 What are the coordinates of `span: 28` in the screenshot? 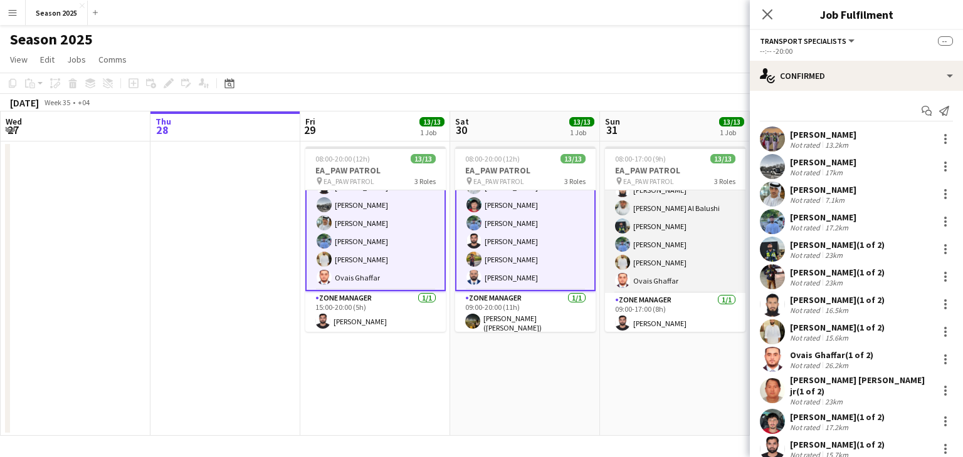 It's located at (162, 130).